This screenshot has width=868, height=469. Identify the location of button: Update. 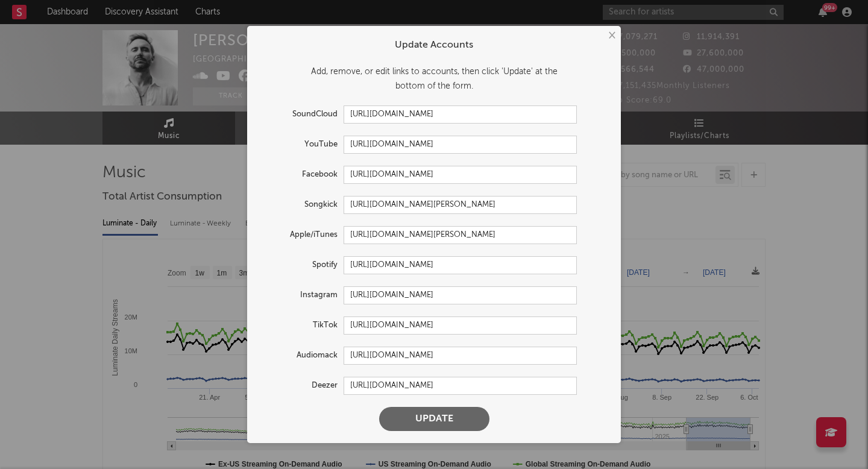
(434, 419).